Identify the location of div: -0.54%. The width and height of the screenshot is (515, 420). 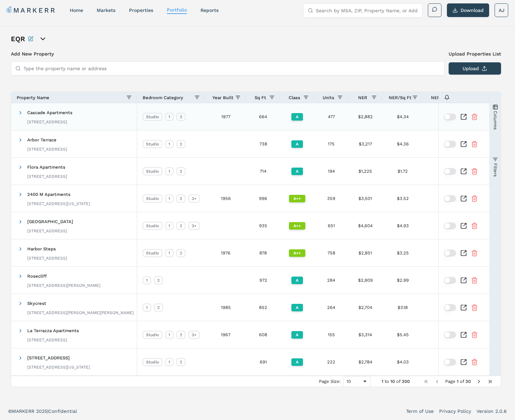
(457, 171).